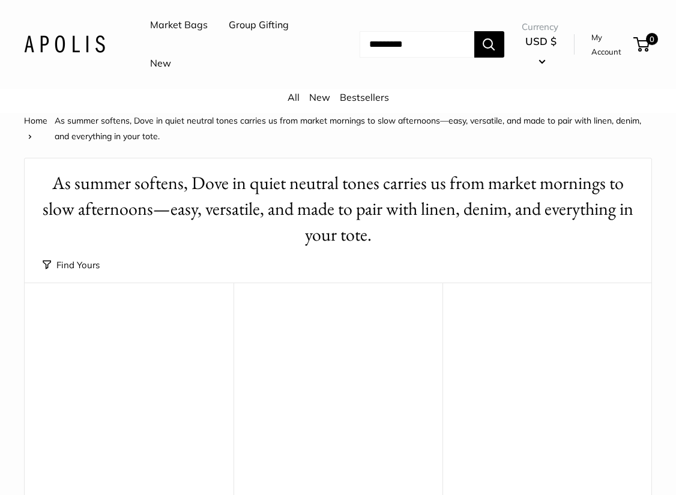 This screenshot has width=676, height=495. I want to click on button: USD $, so click(541, 51).